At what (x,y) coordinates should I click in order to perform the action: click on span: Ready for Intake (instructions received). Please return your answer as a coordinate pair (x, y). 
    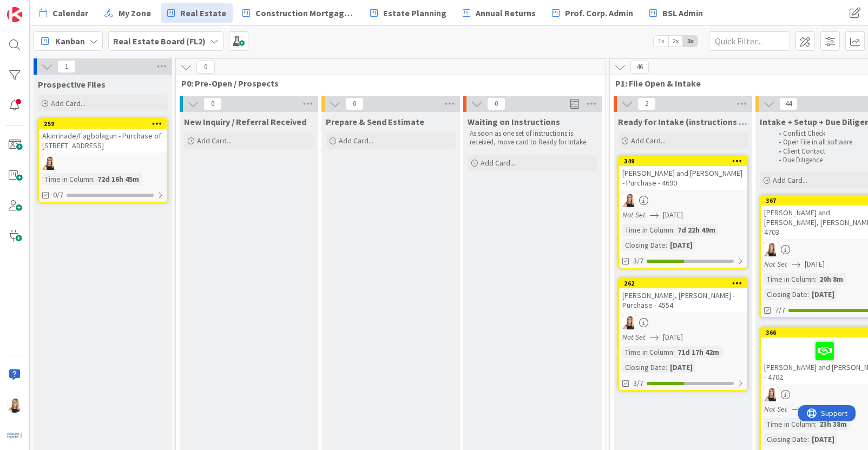
    Looking at the image, I should click on (682, 122).